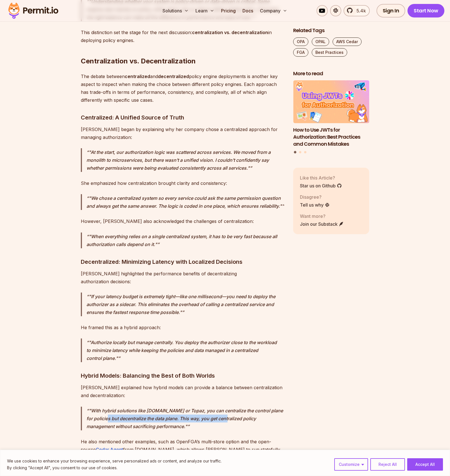 Image resolution: width=450 pixels, height=476 pixels. What do you see at coordinates (185, 202) in the screenshot?
I see `p: "We chose a centralized system so every service could ask the same permission question and always...` at bounding box center [185, 202].